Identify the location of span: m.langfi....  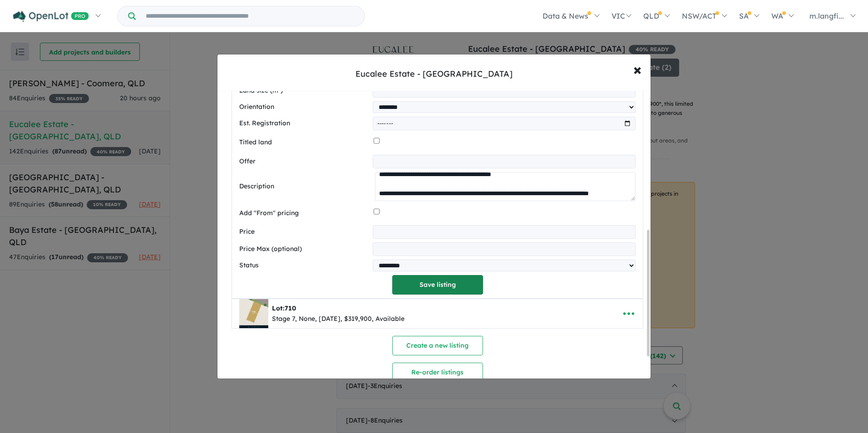
(826, 16).